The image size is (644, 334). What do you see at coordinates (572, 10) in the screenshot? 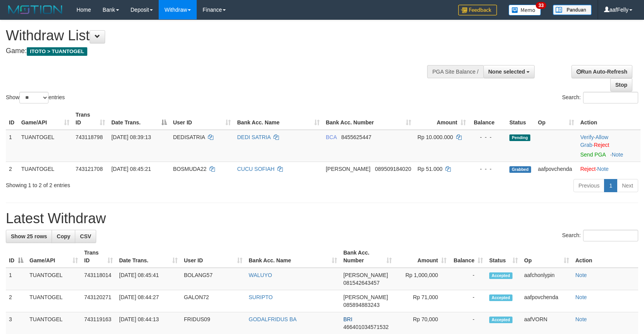
I see `img: panduan.png` at bounding box center [572, 10].